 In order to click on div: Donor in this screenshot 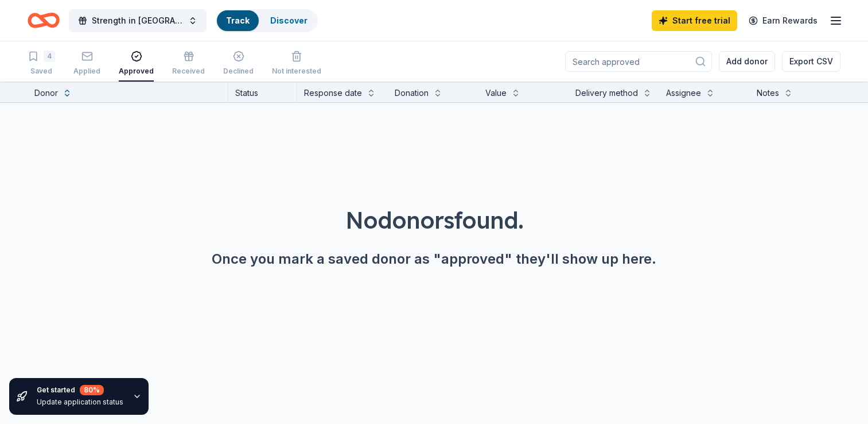, I will do `click(46, 93)`.